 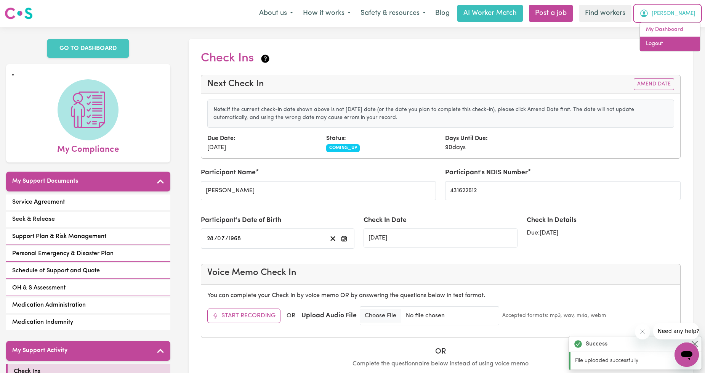 What do you see at coordinates (551, 220) in the screenshot?
I see `label: Check In Details` at bounding box center [551, 220].